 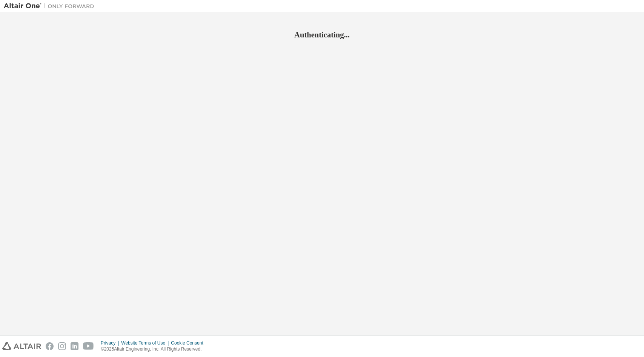 What do you see at coordinates (49, 346) in the screenshot?
I see `img: facebook.svg` at bounding box center [49, 346].